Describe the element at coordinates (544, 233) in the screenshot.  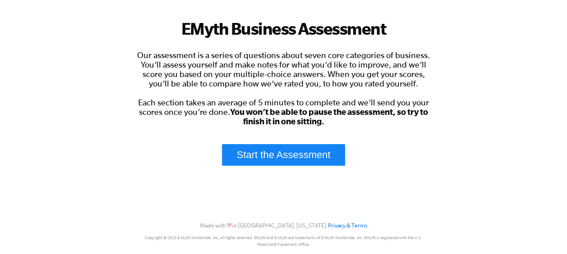
I see `div: Widget de chat` at that location.